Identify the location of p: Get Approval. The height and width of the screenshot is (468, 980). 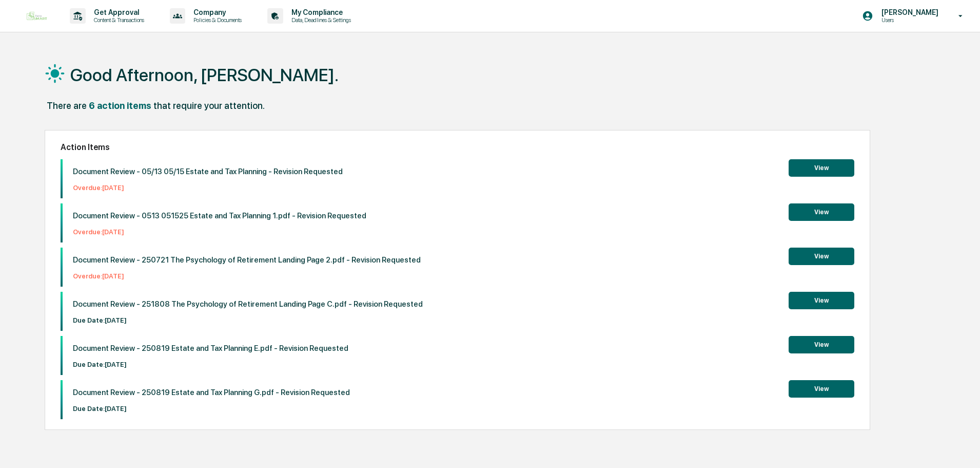
(117, 12).